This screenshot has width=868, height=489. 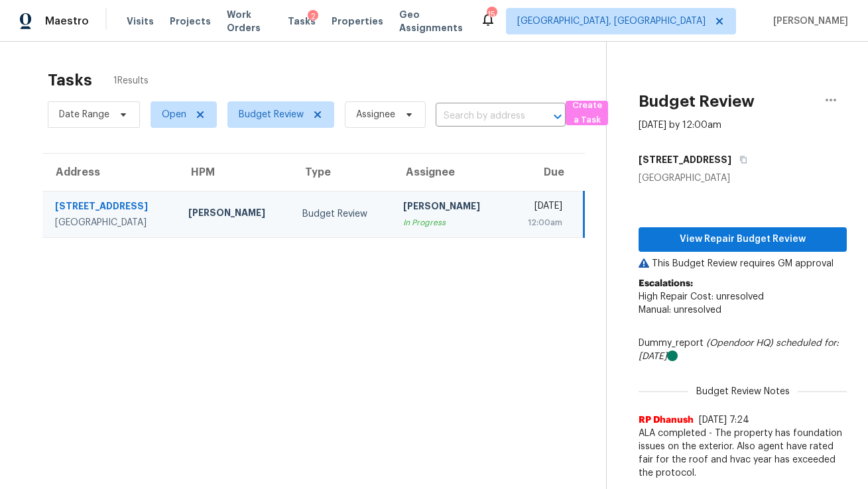 What do you see at coordinates (491, 15) in the screenshot?
I see `div: 15` at bounding box center [491, 15].